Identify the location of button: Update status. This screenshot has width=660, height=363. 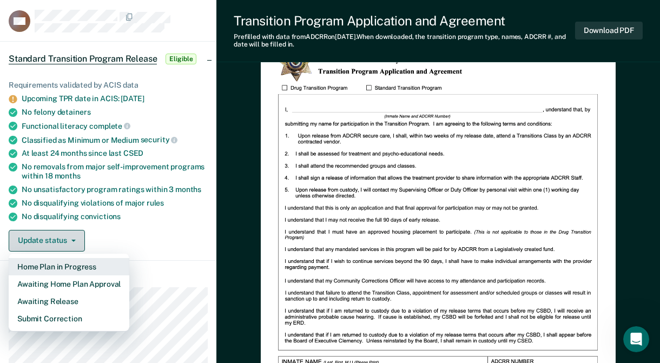
(47, 241).